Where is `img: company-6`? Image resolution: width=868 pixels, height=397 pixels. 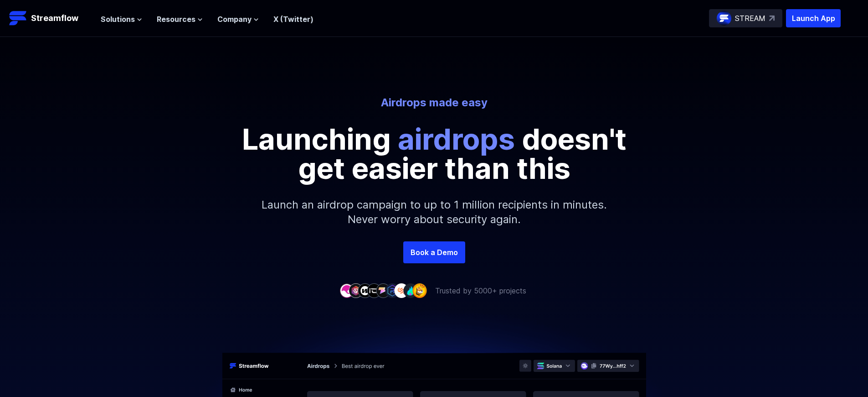
img: company-6 is located at coordinates (393, 290).